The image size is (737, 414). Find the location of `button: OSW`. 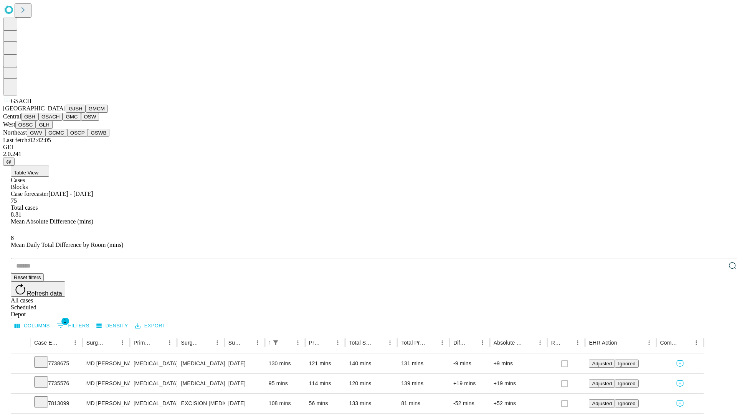

button: OSW is located at coordinates (90, 117).